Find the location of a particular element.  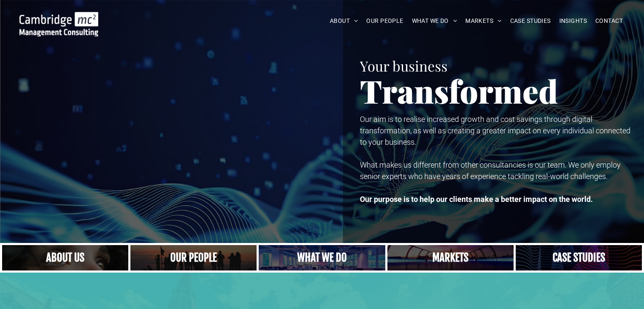

a: WHAT WE DO is located at coordinates (434, 21).